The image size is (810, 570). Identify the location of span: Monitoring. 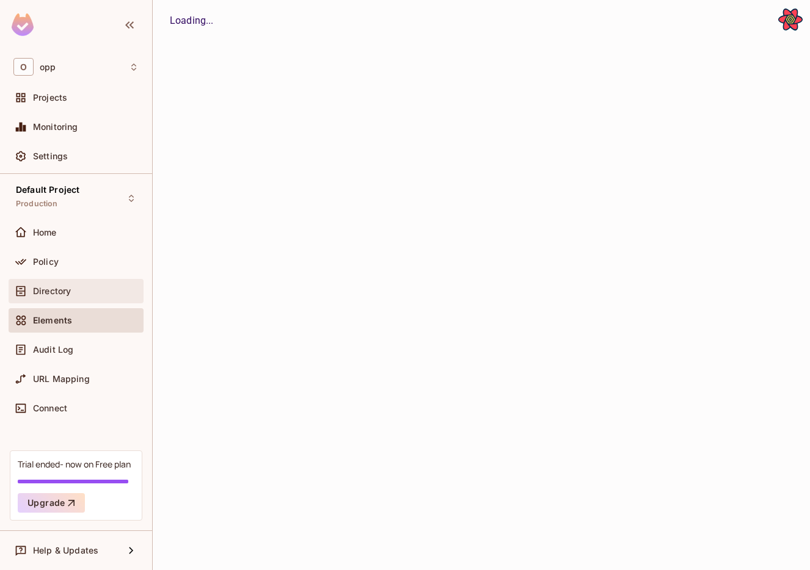
(56, 127).